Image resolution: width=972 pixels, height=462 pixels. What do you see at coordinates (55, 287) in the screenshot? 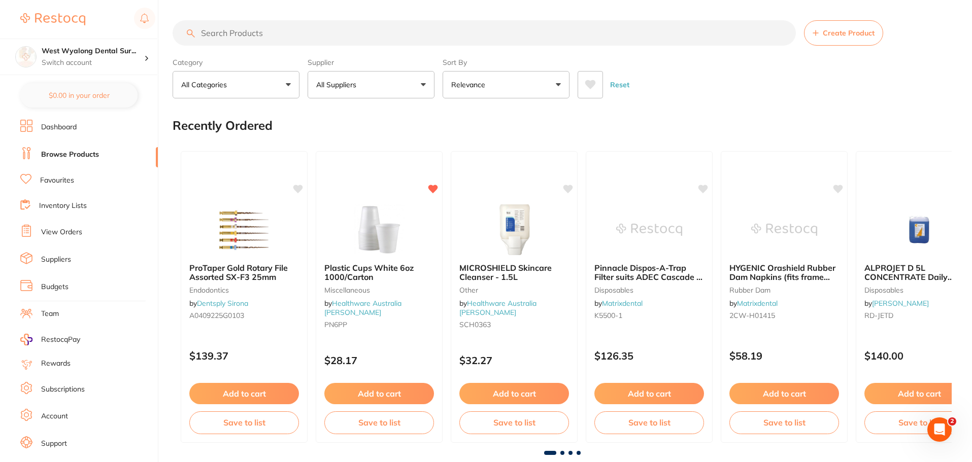
I see `a: Budgets` at bounding box center [55, 287].